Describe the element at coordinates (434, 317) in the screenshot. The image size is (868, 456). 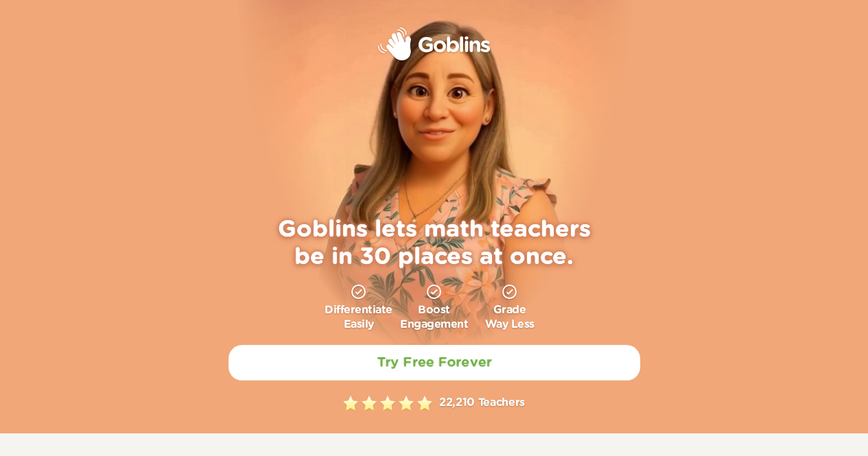
I see `p: Boost Engagement` at that location.